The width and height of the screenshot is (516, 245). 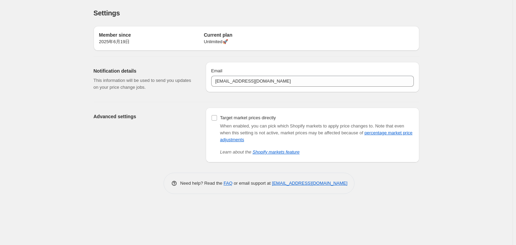 What do you see at coordinates (276, 152) in the screenshot?
I see `a: Shopify markets feature` at bounding box center [276, 152].